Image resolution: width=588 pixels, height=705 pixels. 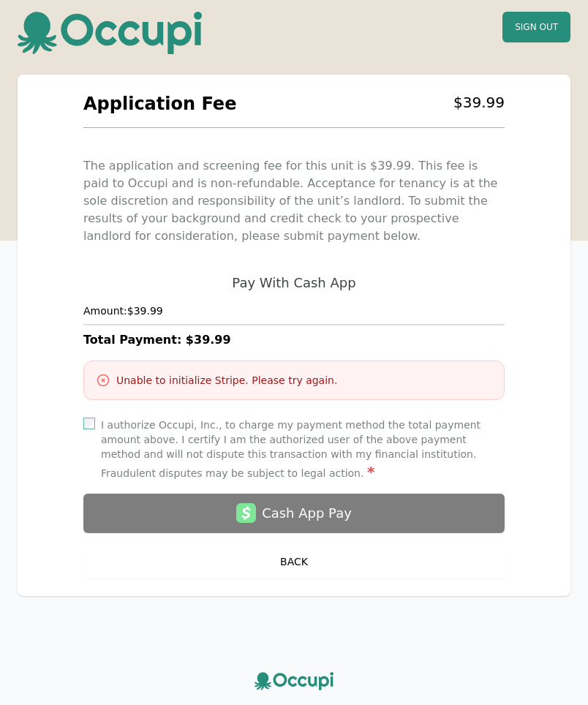 What do you see at coordinates (294, 311) in the screenshot?
I see `h4: Amount: $39.99` at bounding box center [294, 311].